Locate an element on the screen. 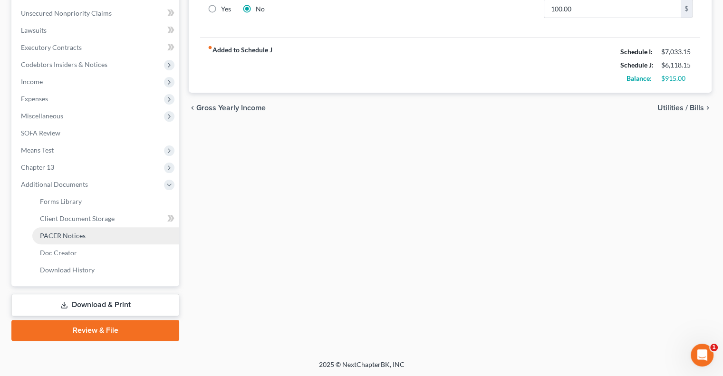  button: Utilities / Bills chevron_right is located at coordinates (684, 108).